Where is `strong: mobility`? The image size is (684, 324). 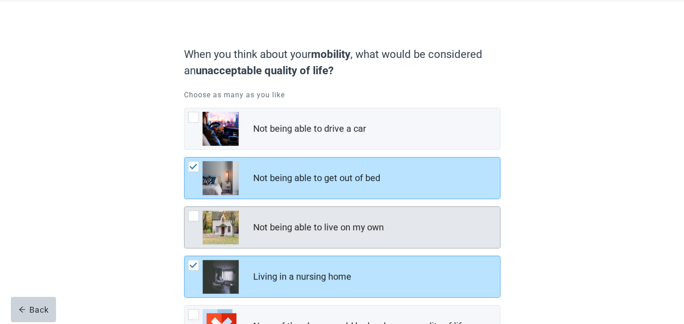 strong: mobility is located at coordinates (330, 54).